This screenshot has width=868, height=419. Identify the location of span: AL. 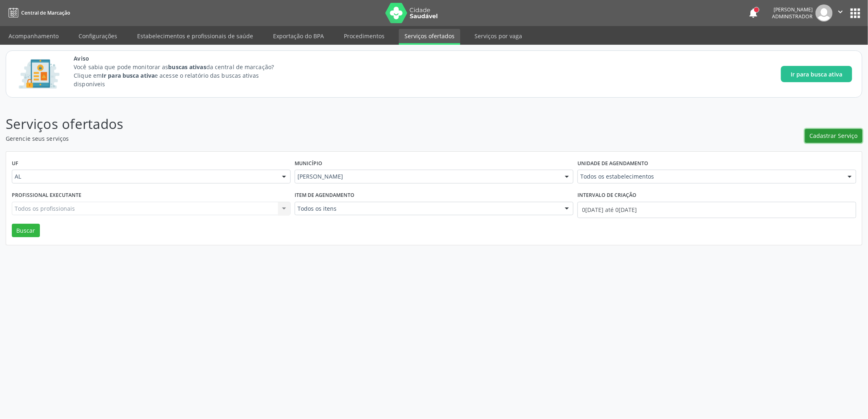
(144, 177).